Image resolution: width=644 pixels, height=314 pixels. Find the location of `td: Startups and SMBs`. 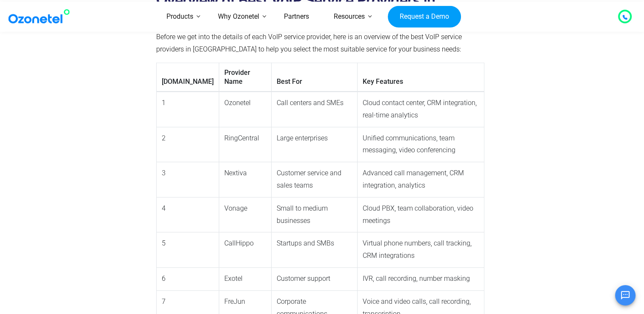

td: Startups and SMBs is located at coordinates (314, 250).